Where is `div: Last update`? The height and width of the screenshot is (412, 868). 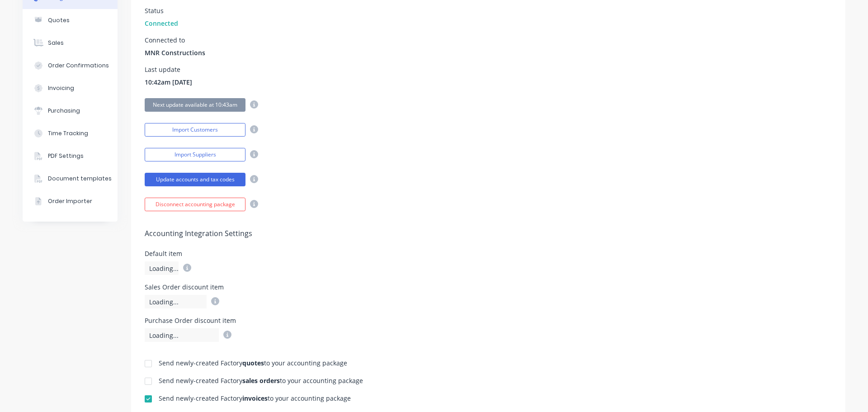
div: Last update is located at coordinates (168, 70).